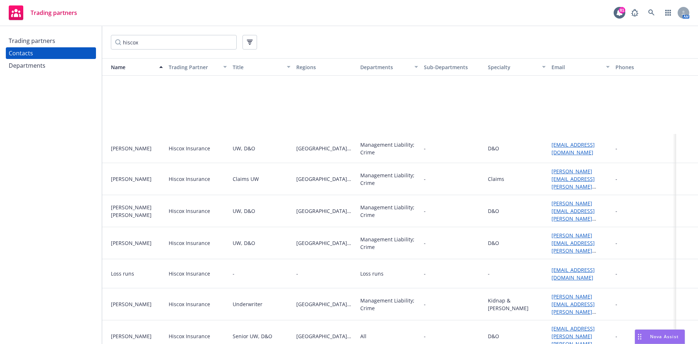 The image size is (698, 344). What do you see at coordinates (517, 67) in the screenshot?
I see `button: Specialty` at bounding box center [517, 67].